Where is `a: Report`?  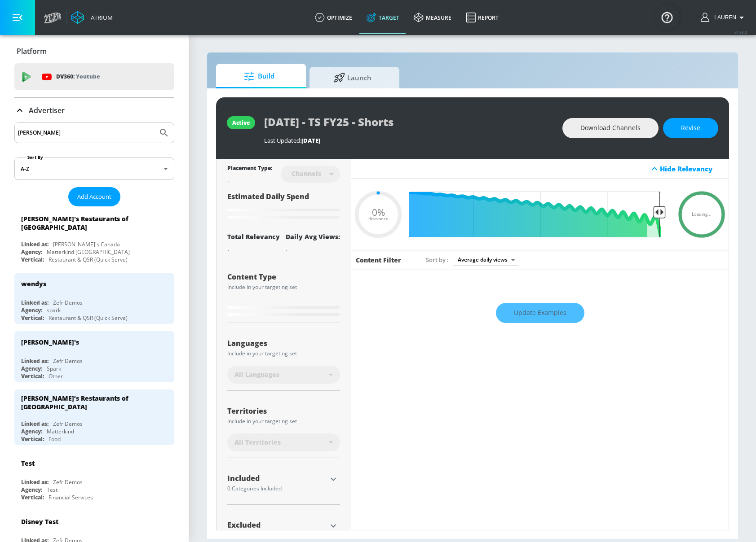 a: Report is located at coordinates (482, 18).